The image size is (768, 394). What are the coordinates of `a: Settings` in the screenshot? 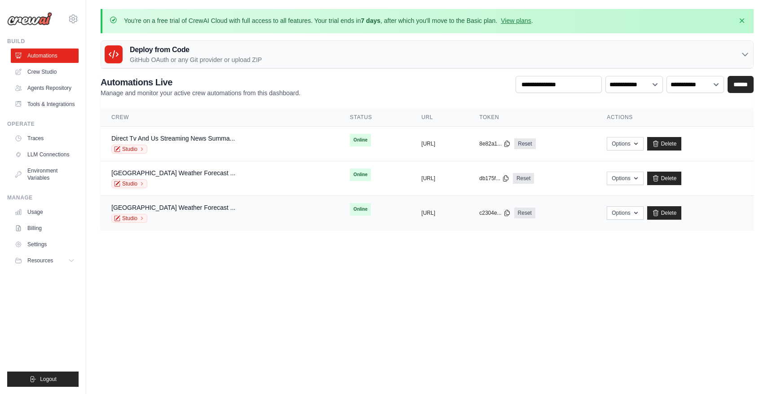 It's located at (44, 244).